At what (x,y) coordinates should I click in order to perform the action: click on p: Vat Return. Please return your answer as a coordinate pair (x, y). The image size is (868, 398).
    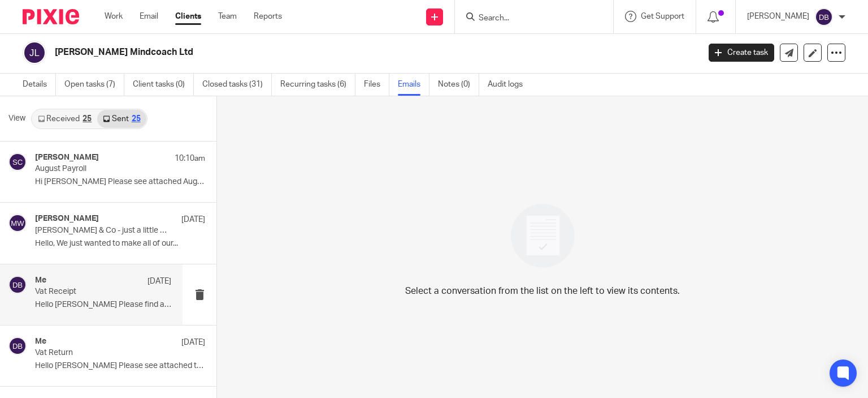
    Looking at the image, I should click on (103, 353).